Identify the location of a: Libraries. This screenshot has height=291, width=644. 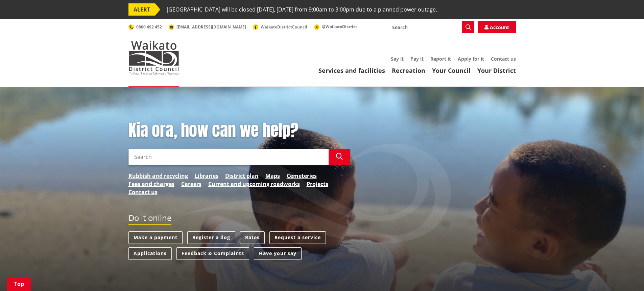
(207, 176).